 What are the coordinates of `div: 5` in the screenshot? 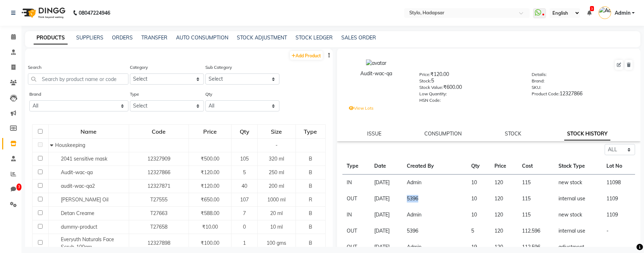 It's located at (470, 82).